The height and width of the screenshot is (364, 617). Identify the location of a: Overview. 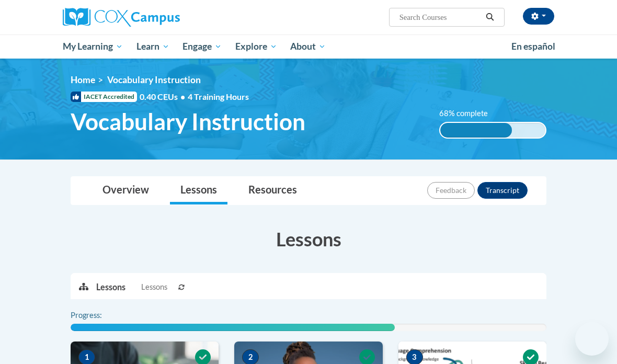
(126, 190).